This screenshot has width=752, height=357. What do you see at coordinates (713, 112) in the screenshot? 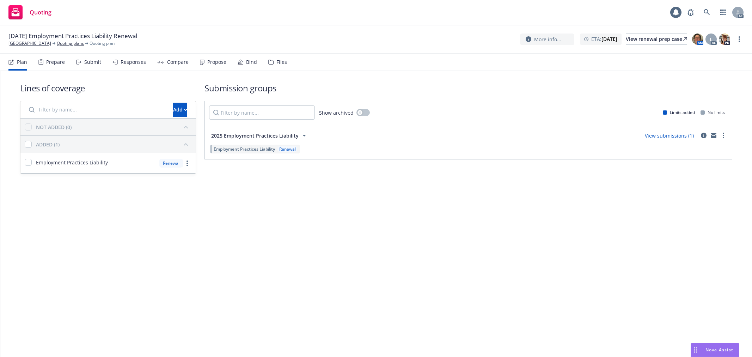
I see `div: No limits` at bounding box center [713, 112].